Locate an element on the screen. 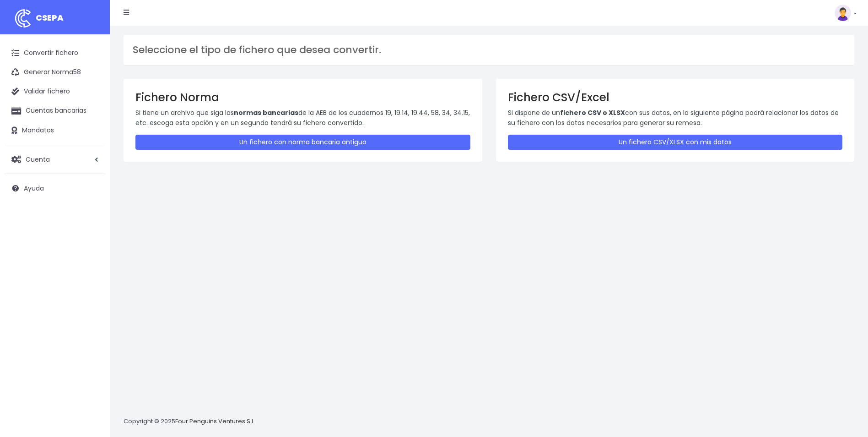 Image resolution: width=868 pixels, height=437 pixels. strong: fichero CSV o XLSX is located at coordinates (592, 113).